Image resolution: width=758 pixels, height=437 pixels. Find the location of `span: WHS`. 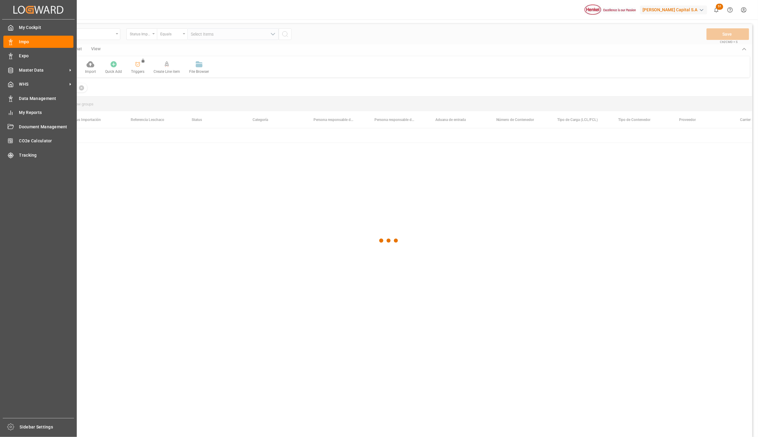

span: WHS is located at coordinates (43, 84).